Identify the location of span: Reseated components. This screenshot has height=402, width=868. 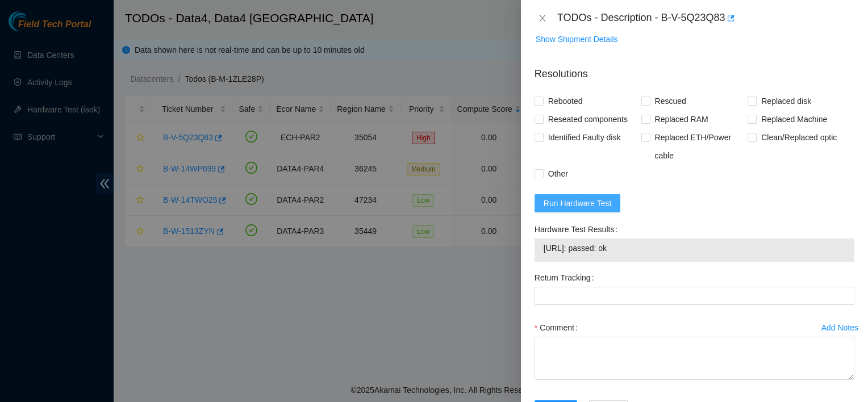
(588, 119).